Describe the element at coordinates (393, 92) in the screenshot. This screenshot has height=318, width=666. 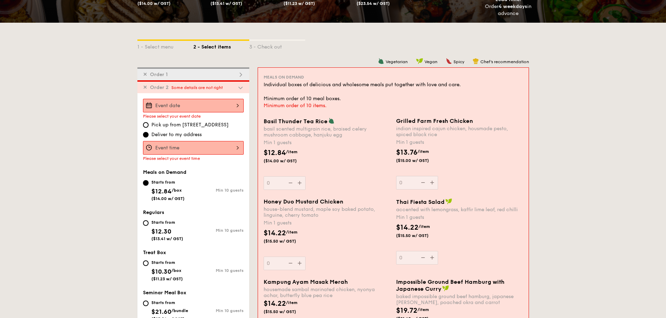
I see `div: Individual boxes of delicious and wholesome meals put together with love and care. Minimum order ...` at that location.